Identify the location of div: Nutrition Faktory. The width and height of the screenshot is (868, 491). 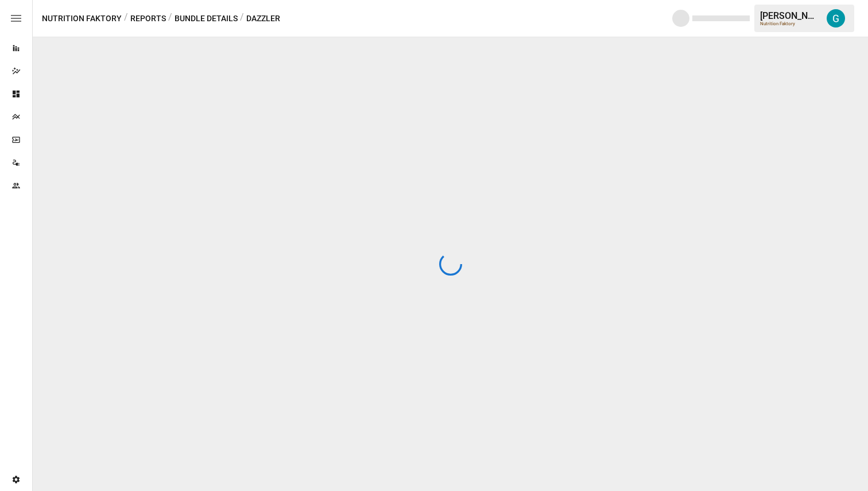
(790, 23).